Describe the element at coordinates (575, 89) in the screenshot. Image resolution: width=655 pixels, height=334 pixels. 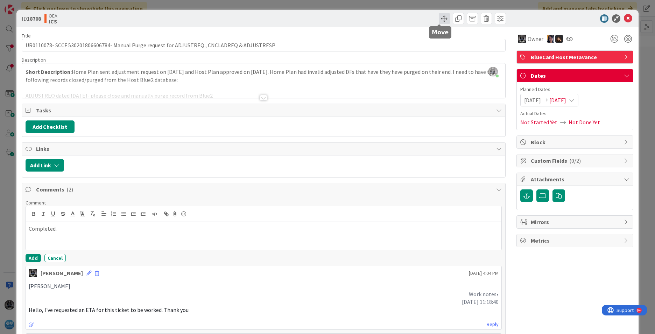
I see `span: Planned Dates` at that location.